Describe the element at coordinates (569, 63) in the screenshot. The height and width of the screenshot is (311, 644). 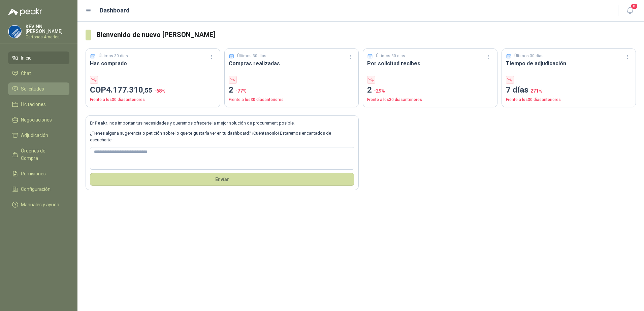
I see `h3: Tiempo de adjudicación` at that location.